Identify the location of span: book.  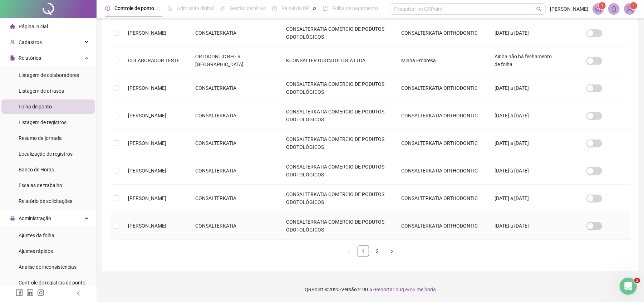
(326, 8).